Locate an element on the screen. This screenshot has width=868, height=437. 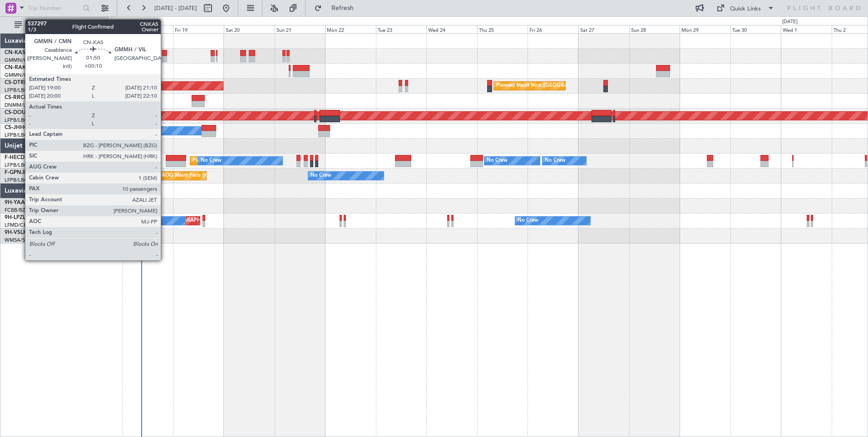
span: CN-RAK is located at coordinates (15, 67).